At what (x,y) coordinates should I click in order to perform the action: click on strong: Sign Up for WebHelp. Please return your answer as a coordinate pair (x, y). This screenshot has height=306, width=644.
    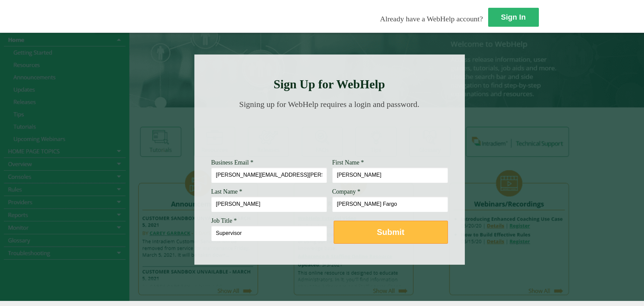
    Looking at the image, I should click on (329, 84).